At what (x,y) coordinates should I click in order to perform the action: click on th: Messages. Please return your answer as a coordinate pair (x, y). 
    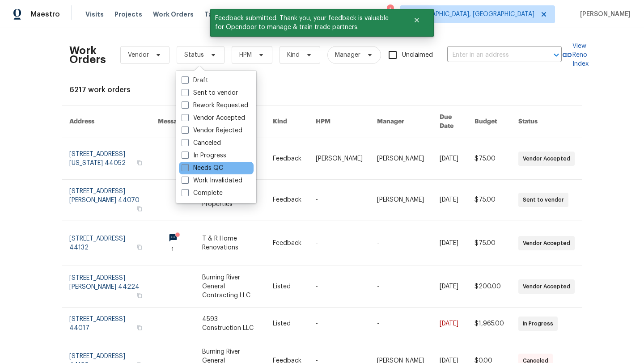
    Looking at the image, I should click on (173, 122).